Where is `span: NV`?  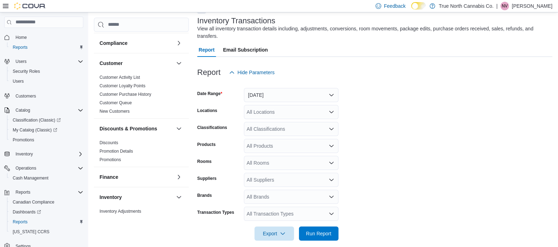
span: NV is located at coordinates (505, 6).